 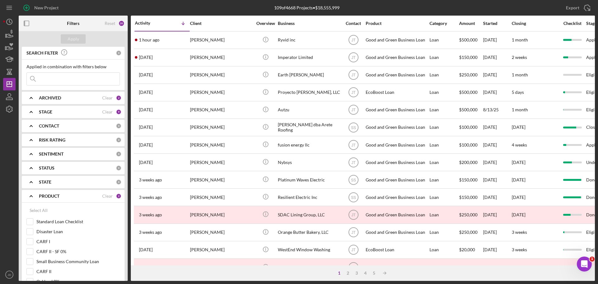 What do you see at coordinates (577, 8) in the screenshot?
I see `button: Export` at bounding box center [577, 8].